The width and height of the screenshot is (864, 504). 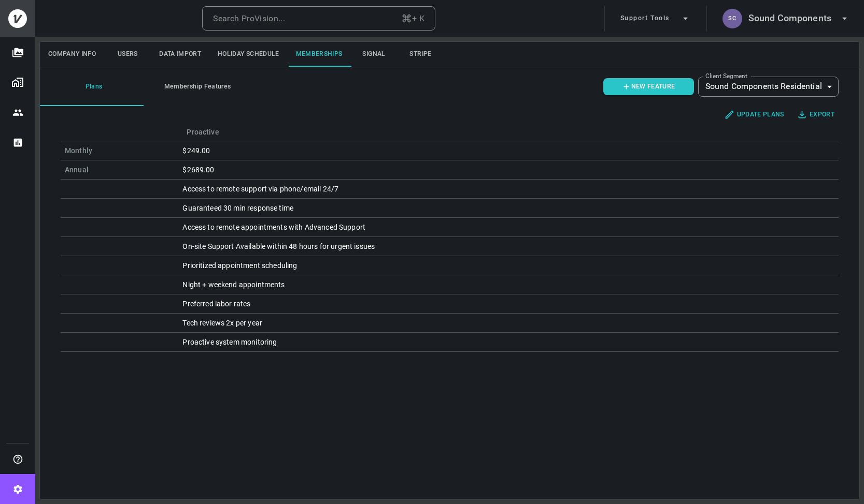 I want to click on button: Signal, so click(x=374, y=54).